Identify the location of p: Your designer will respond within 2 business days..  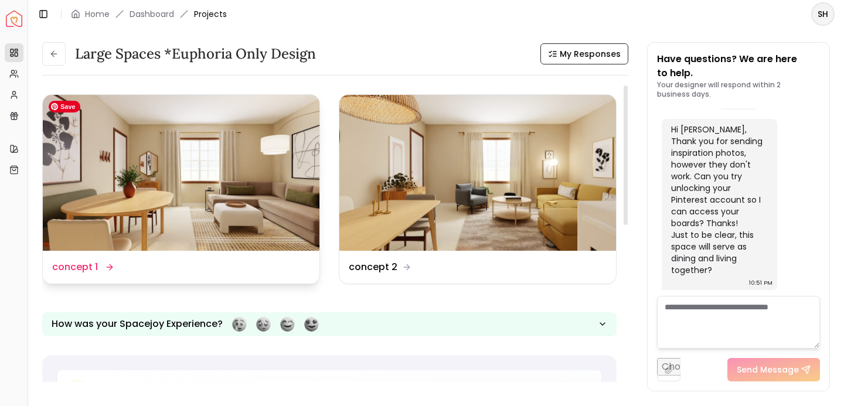
(739, 90).